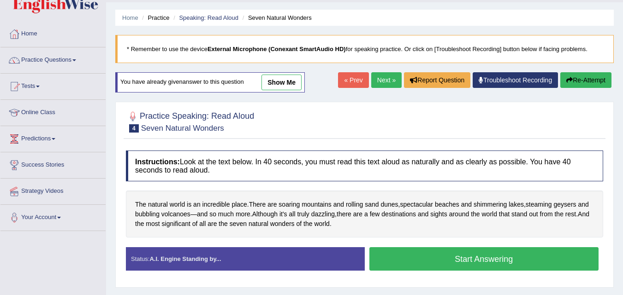 This screenshot has height=295, width=623. Describe the element at coordinates (585, 80) in the screenshot. I see `button: Re-Attempt` at that location.